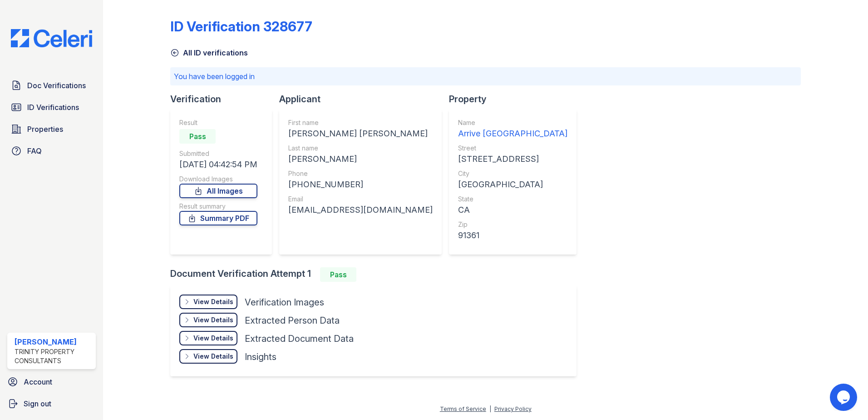 The image size is (868, 420). I want to click on div: First name, so click(361, 123).